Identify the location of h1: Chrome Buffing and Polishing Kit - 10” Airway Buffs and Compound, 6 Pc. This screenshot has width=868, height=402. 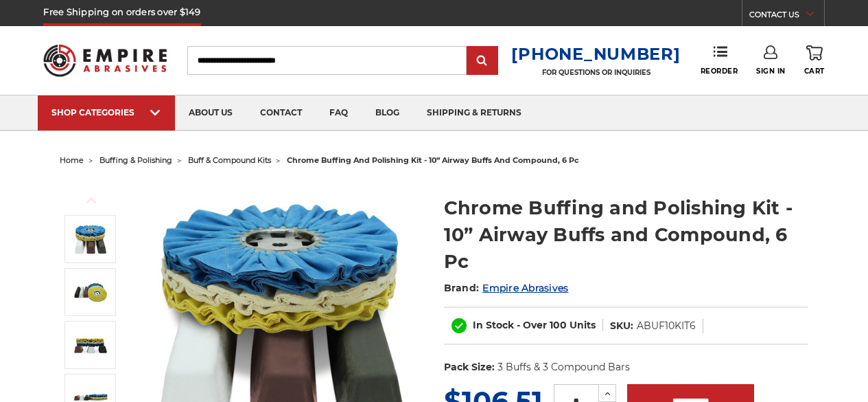
(626, 234).